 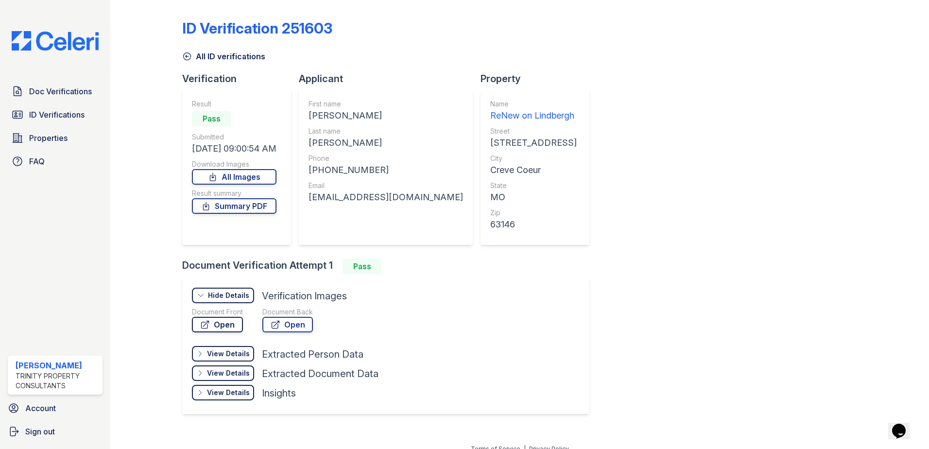 I want to click on div: Document Back, so click(x=288, y=312).